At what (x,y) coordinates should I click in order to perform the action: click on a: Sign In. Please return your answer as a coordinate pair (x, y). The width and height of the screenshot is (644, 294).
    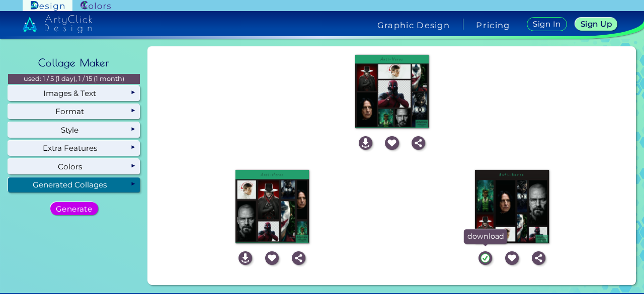
    Looking at the image, I should click on (547, 24).